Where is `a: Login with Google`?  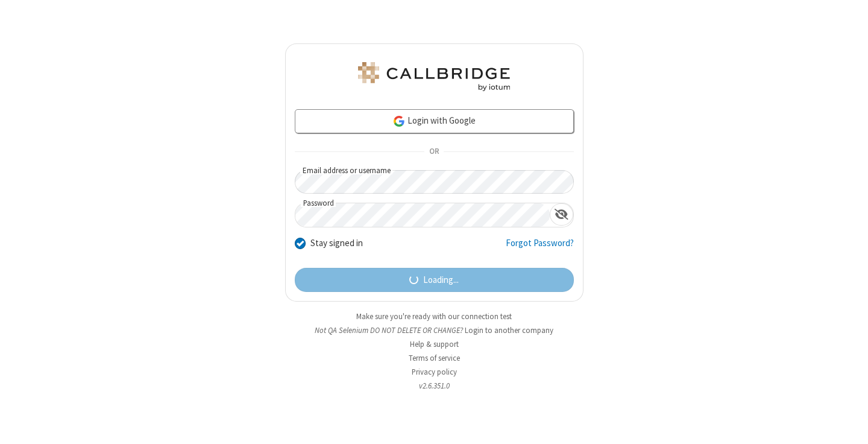
a: Login with Google is located at coordinates (434, 121).